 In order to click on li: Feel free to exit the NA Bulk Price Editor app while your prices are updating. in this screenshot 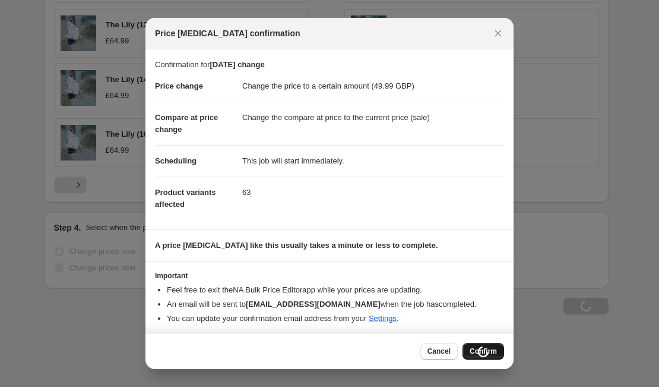, I will do `click(336, 290)`.